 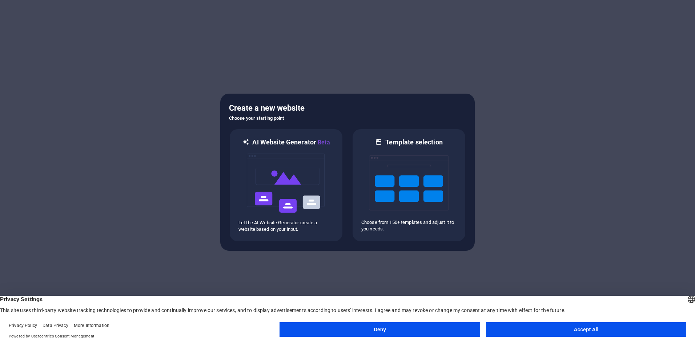 I want to click on h5: Create a new website, so click(x=347, y=108).